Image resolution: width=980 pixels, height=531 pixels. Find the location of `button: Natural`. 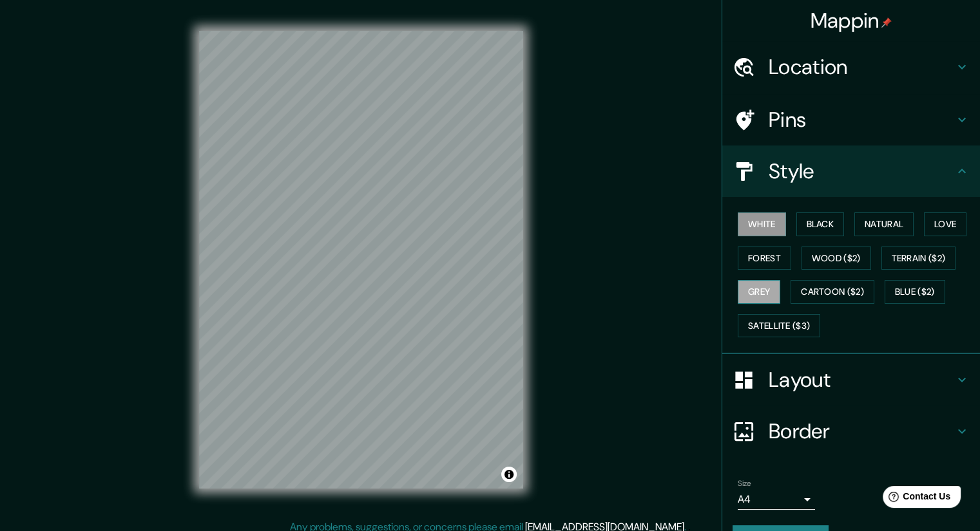

button: Natural is located at coordinates (884, 224).